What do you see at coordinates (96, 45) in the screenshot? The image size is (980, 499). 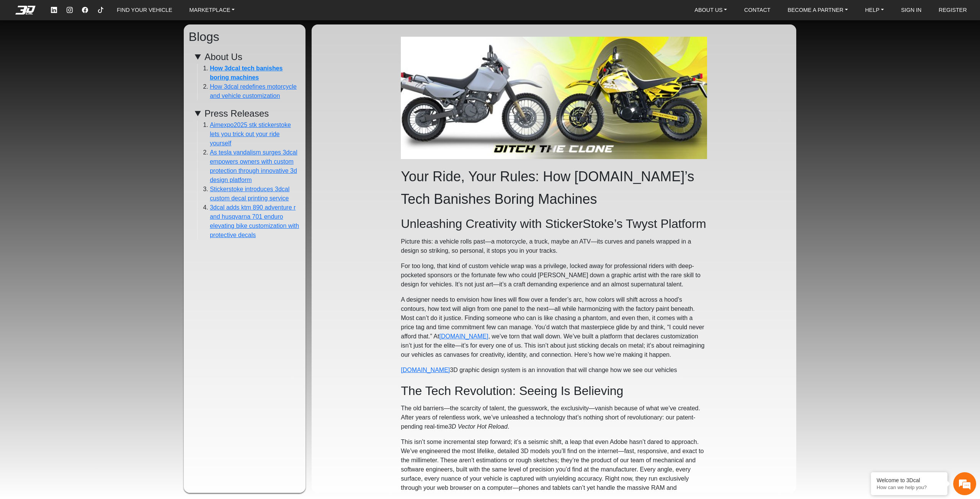 I see `div: Chat with us now` at bounding box center [96, 45].